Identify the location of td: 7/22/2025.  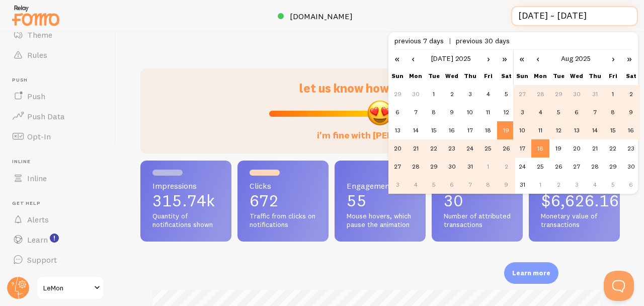
(434, 149).